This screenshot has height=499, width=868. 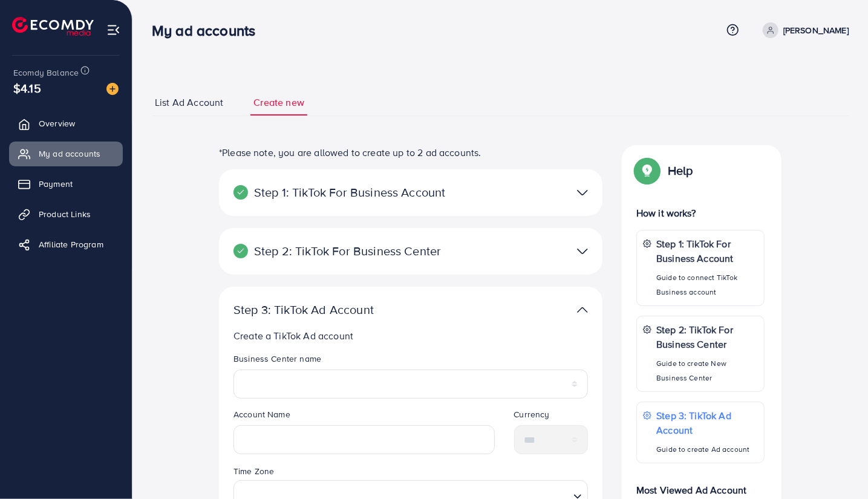 What do you see at coordinates (410, 153) in the screenshot?
I see `p: *Please note, you are allowed to create up to 2 ad accounts.` at bounding box center [410, 153].